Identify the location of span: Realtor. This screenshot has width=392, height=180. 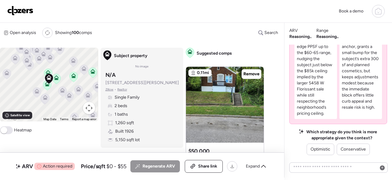
(122, 90).